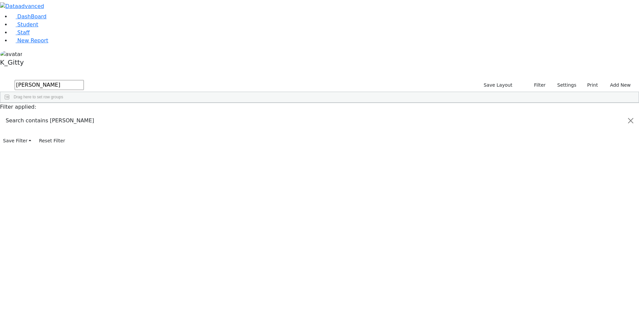 Image resolution: width=639 pixels, height=315 pixels. What do you see at coordinates (52, 141) in the screenshot?
I see `button: Reset Filter` at bounding box center [52, 141].